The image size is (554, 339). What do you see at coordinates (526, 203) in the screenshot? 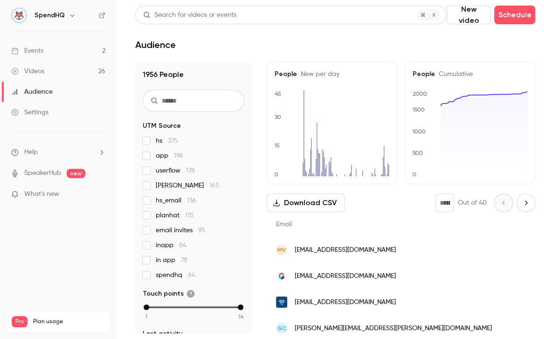
I see `button: Next page` at bounding box center [526, 203].